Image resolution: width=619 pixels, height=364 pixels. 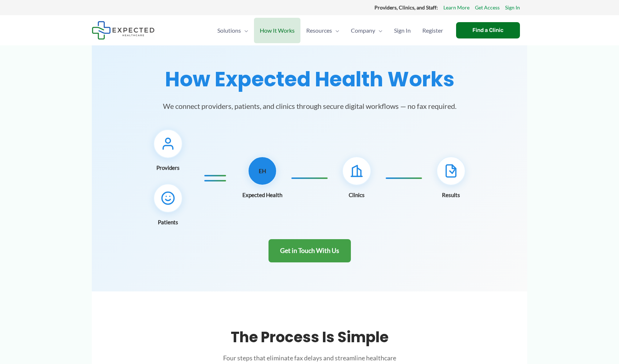 What do you see at coordinates (309, 106) in the screenshot?
I see `p: We connect providers, patients, and clinics through secure digital workflows — no fax required.` at bounding box center [309, 106].